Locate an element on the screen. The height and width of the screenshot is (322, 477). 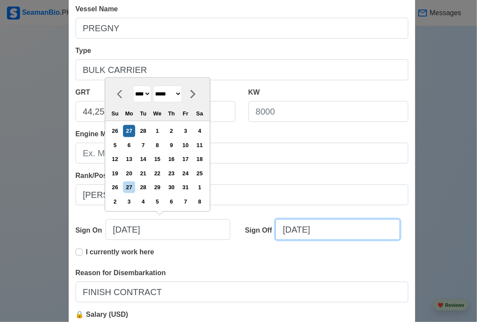
span: Rank/Position is located at coordinates (99, 175).